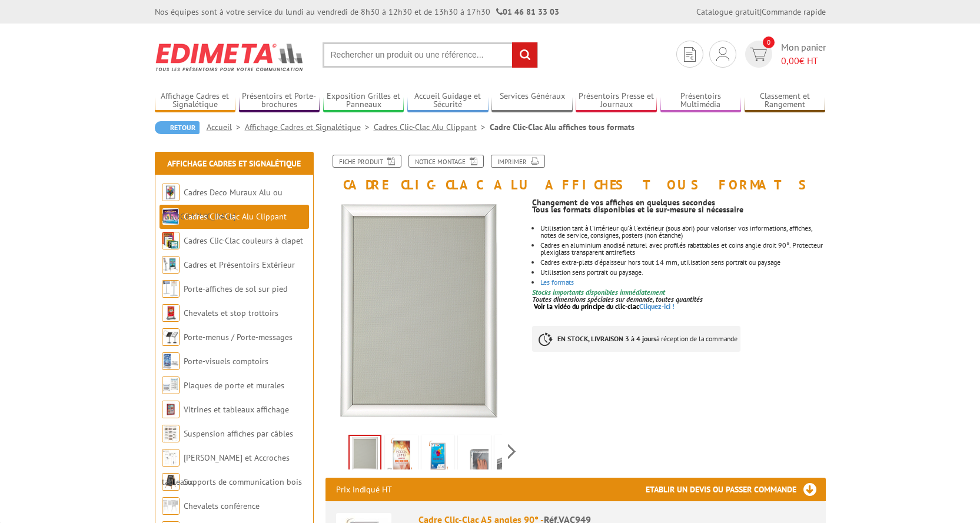  I want to click on img: Porte-menus / Porte-messages, so click(171, 337).